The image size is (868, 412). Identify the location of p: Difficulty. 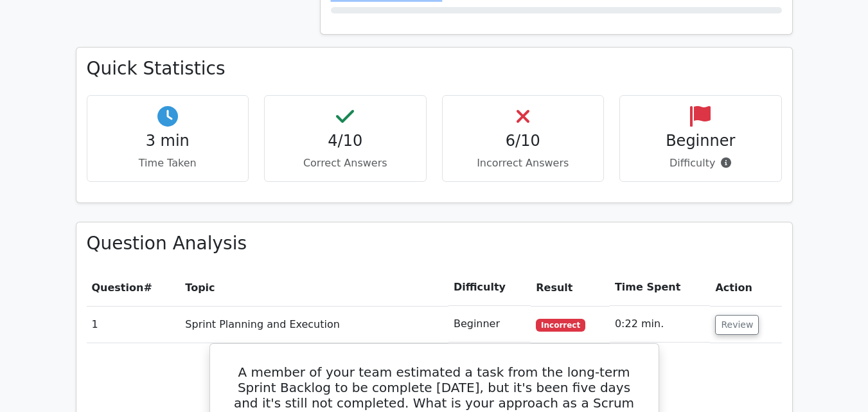
(700, 163).